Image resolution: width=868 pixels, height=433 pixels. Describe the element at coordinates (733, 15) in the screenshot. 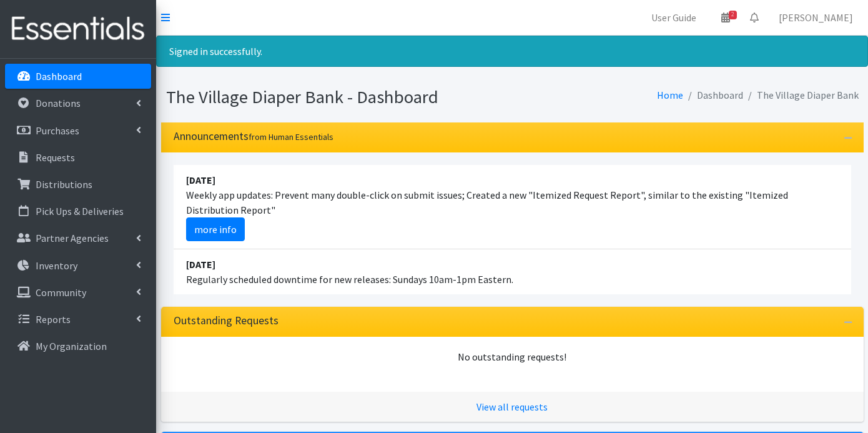

I see `span: 2` at that location.